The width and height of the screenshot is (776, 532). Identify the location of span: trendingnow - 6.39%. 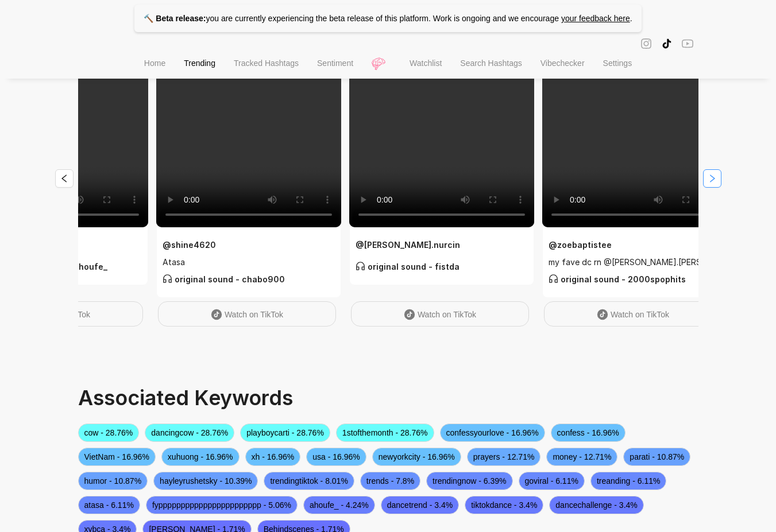
(470, 481).